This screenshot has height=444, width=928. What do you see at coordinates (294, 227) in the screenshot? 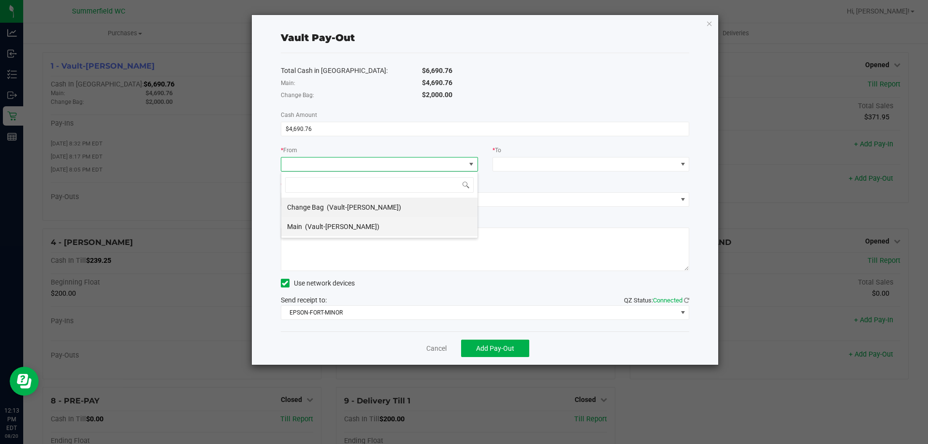
I see `span: Main` at bounding box center [294, 227].